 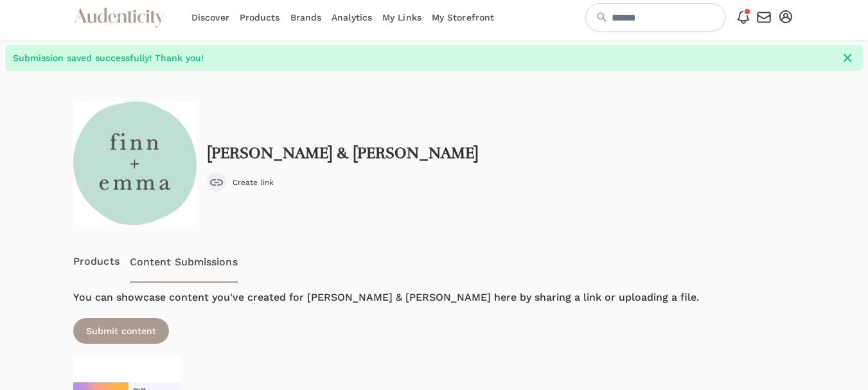 I want to click on div: Submit content, so click(x=121, y=331).